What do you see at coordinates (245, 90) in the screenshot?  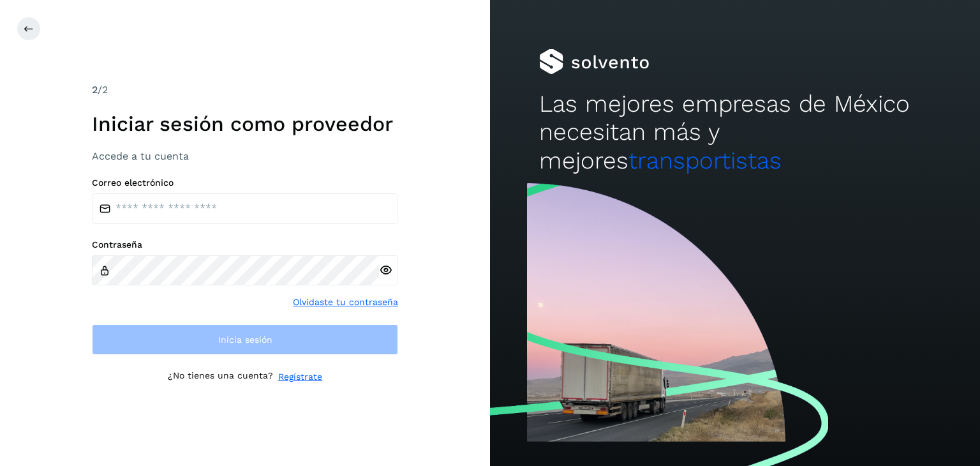 I see `div: /2` at bounding box center [245, 90].